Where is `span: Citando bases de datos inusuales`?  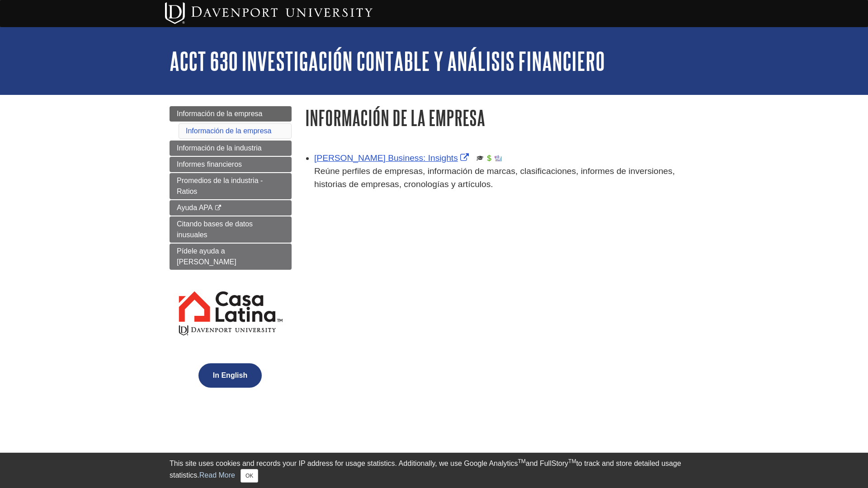 span: Citando bases de datos inusuales is located at coordinates (215, 229).